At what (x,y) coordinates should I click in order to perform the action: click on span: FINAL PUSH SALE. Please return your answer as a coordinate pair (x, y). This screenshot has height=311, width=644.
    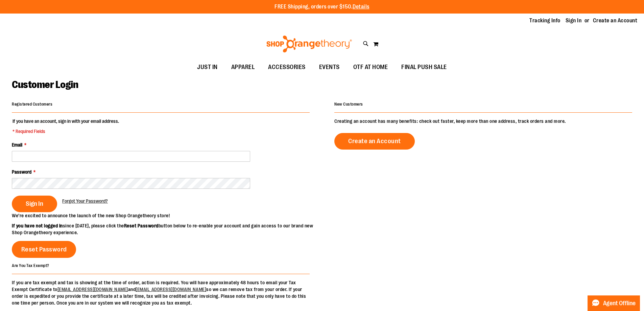
    Looking at the image, I should click on (424, 67).